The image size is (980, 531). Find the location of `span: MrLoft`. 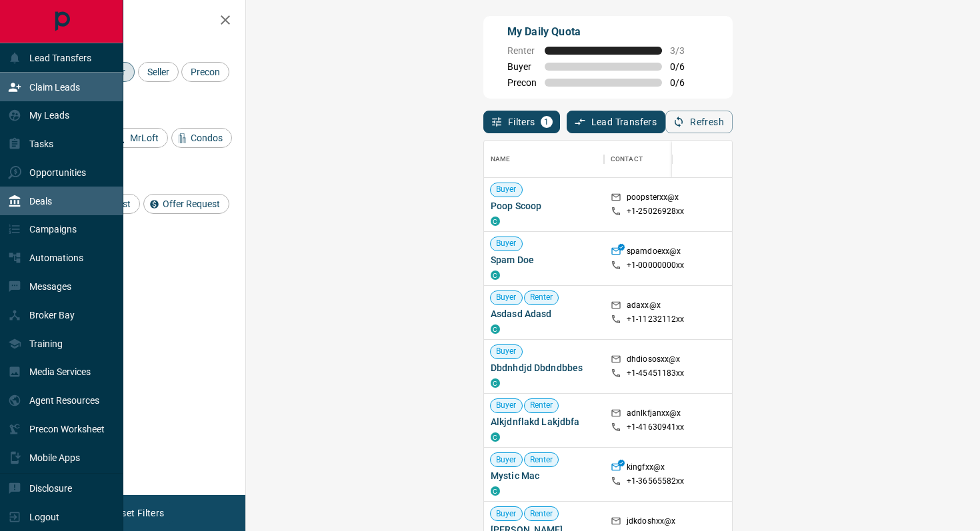

span: MrLoft is located at coordinates (144, 138).